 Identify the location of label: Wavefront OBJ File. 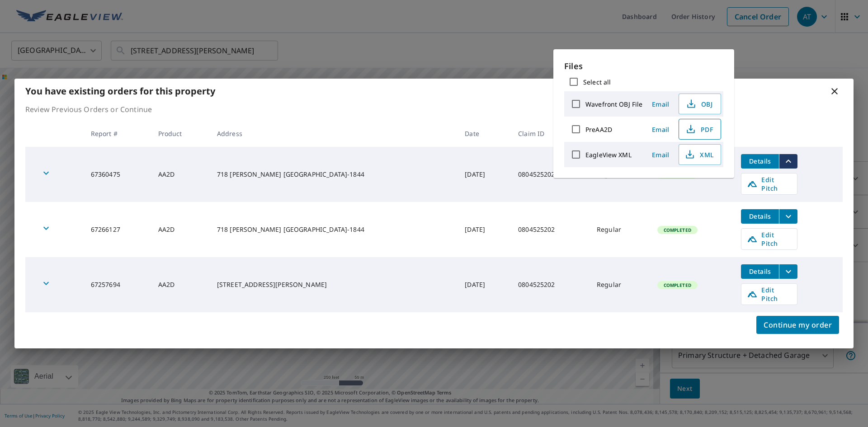
(614, 104).